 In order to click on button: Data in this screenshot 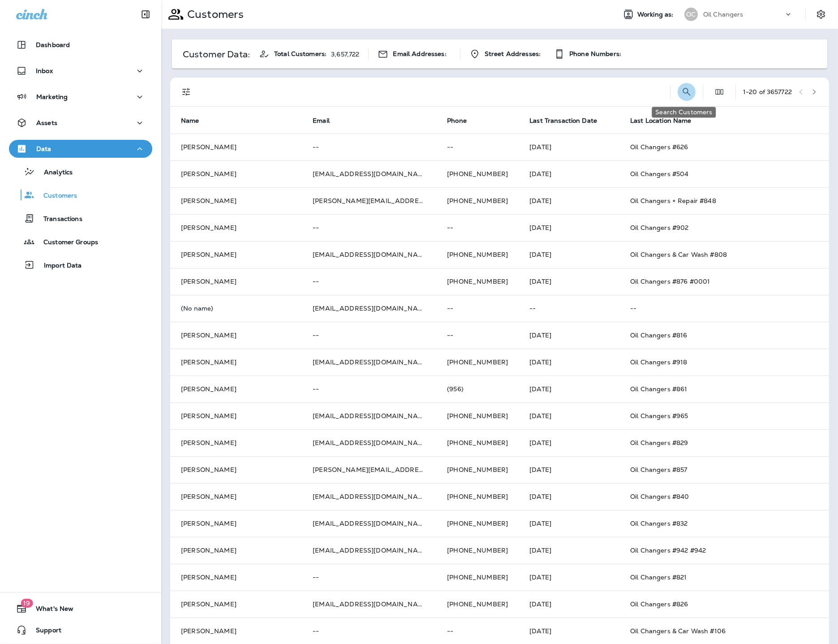, I will do `click(80, 149)`.